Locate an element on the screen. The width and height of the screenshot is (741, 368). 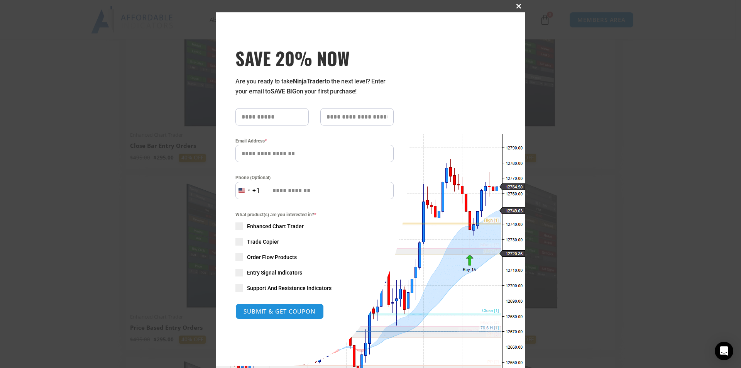
span: Entry Signal Indicators is located at coordinates (275, 273).